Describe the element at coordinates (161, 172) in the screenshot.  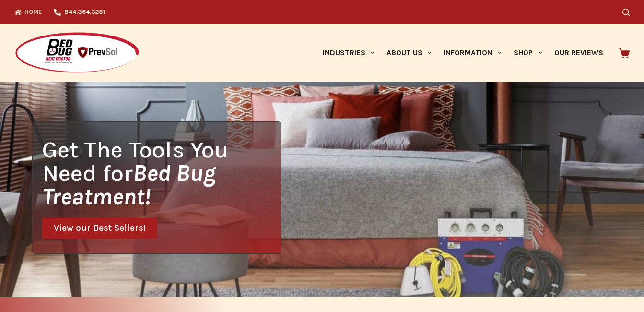
I see `h1: Get The Tools You Need for` at that location.